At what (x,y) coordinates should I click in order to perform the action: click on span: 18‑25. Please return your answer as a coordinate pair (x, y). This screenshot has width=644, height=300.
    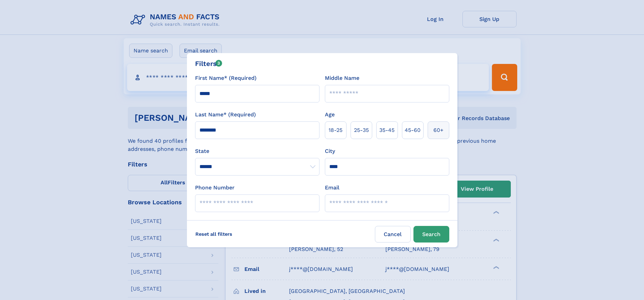
    Looking at the image, I should click on (336, 130).